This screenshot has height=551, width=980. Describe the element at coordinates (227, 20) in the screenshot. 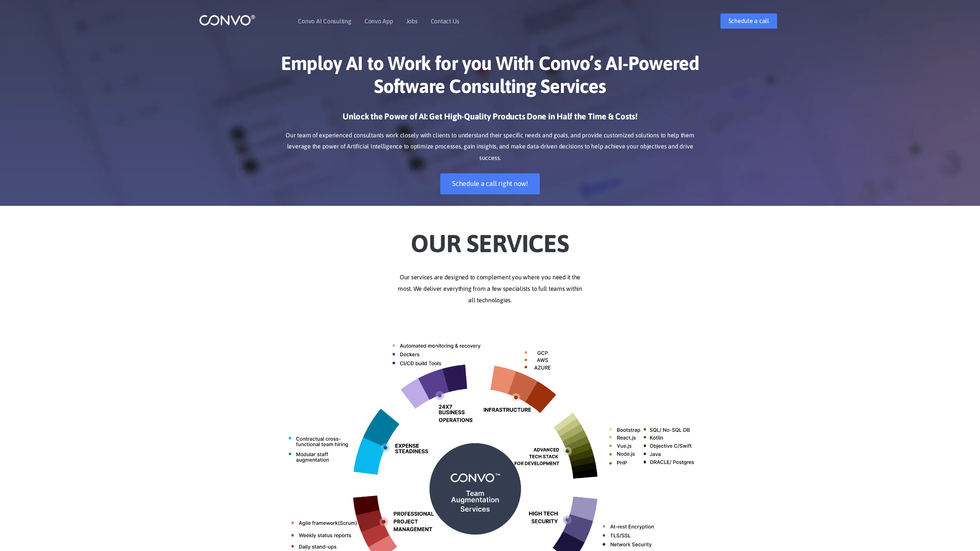

I see `img: logo_1.png` at that location.